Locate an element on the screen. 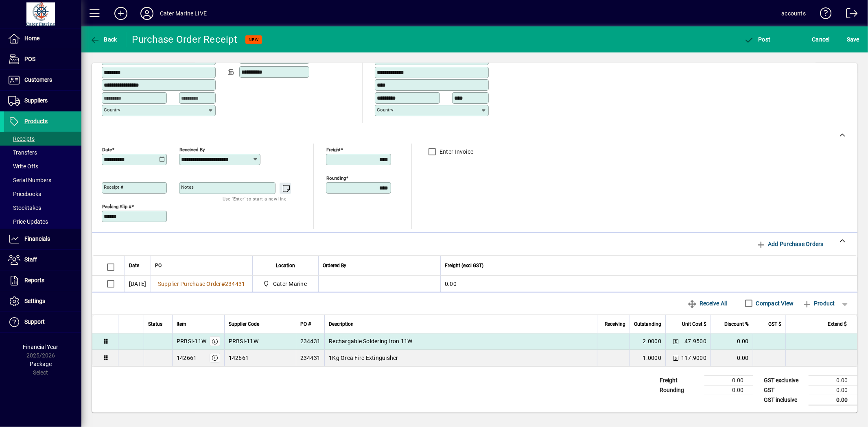 The height and width of the screenshot is (427, 868). span: Home is located at coordinates (31, 38).